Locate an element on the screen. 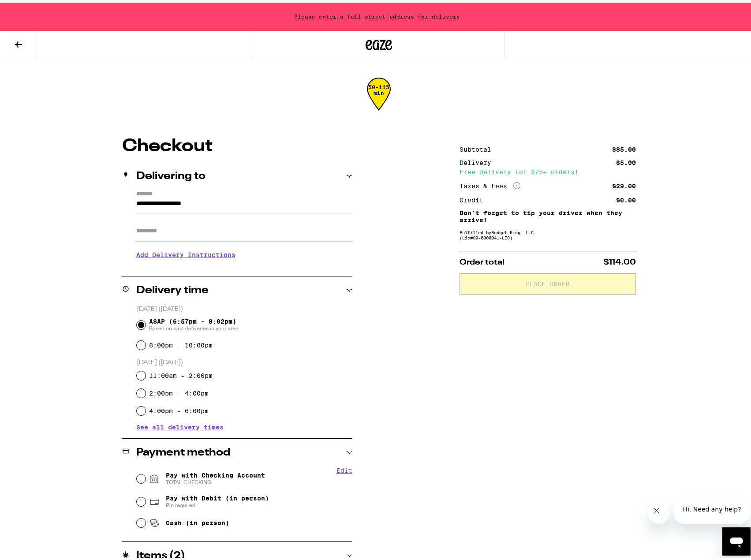 Image resolution: width=751 pixels, height=560 pixels. div: $5.00 is located at coordinates (626, 160).